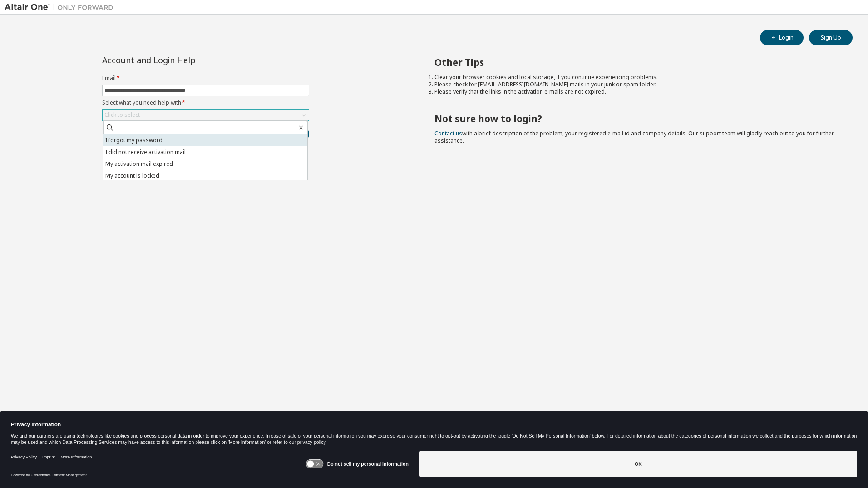 This screenshot has width=868, height=488. I want to click on label: Select what you need help with, so click(206, 103).